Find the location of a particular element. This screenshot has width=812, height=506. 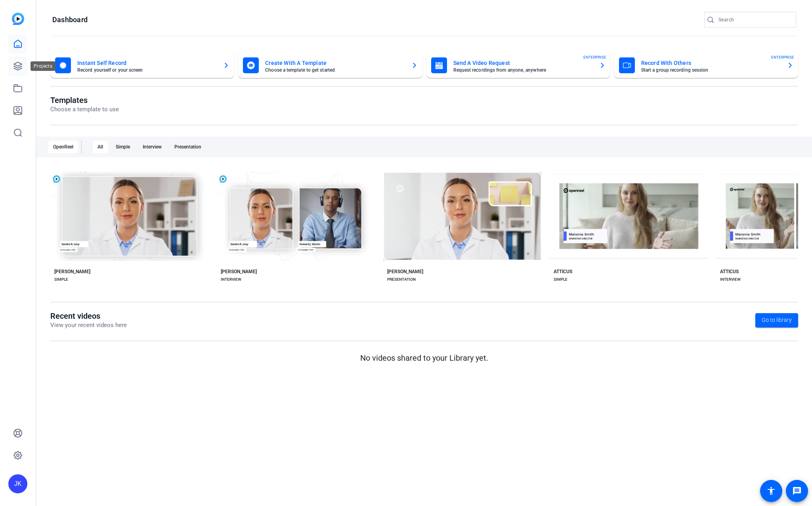

input: Search is located at coordinates (754, 20).